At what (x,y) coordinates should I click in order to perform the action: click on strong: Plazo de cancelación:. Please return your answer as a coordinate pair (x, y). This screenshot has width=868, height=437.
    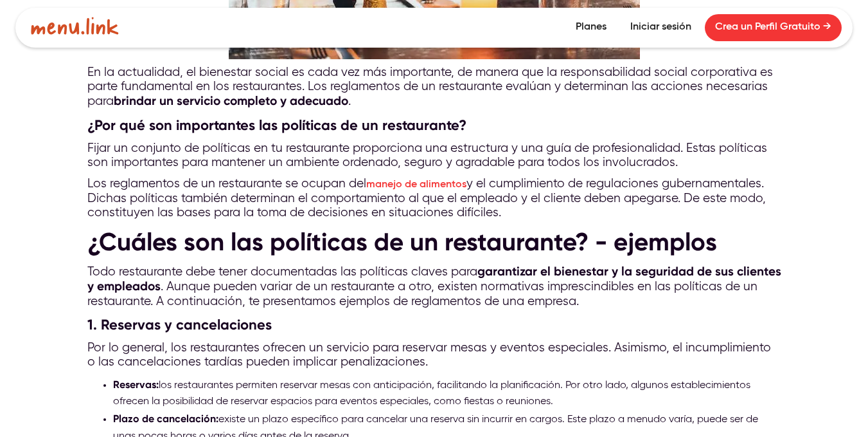
    Looking at the image, I should click on (166, 418).